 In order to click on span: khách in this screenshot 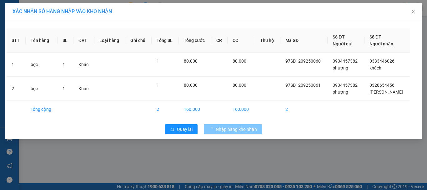, I will do `click(375, 68)`.